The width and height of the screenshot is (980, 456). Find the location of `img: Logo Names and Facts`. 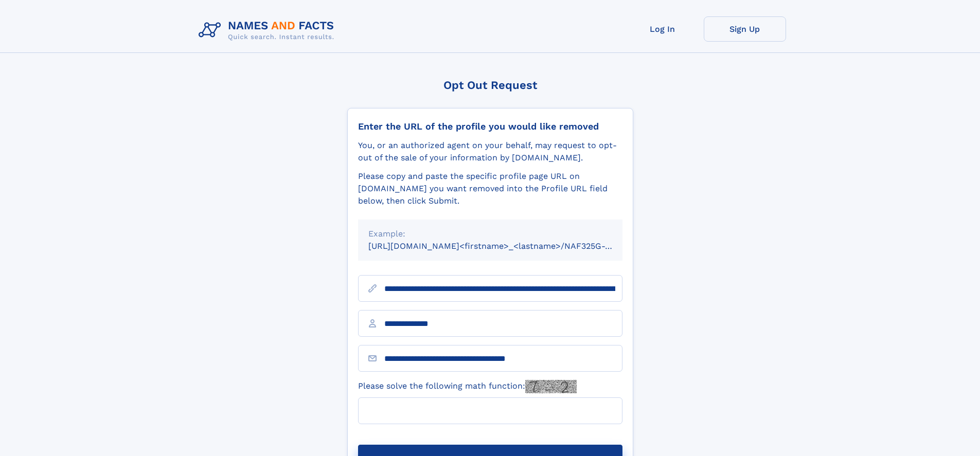

img: Logo Names and Facts is located at coordinates (268, 30).